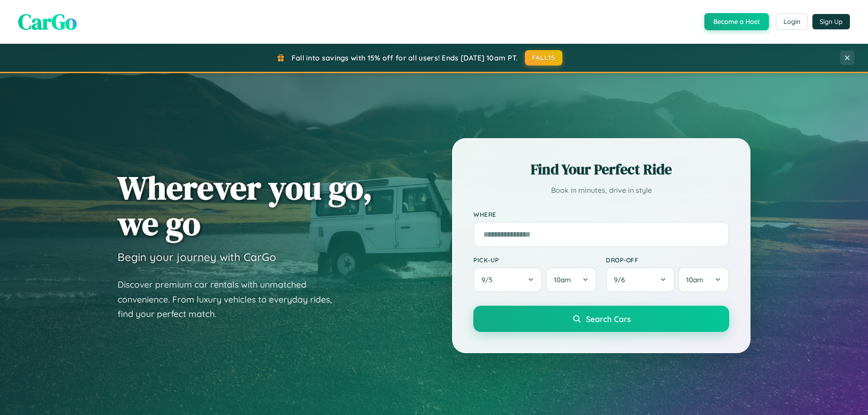 The height and width of the screenshot is (415, 868). What do you see at coordinates (535, 260) in the screenshot?
I see `label: Pick-up` at bounding box center [535, 260].